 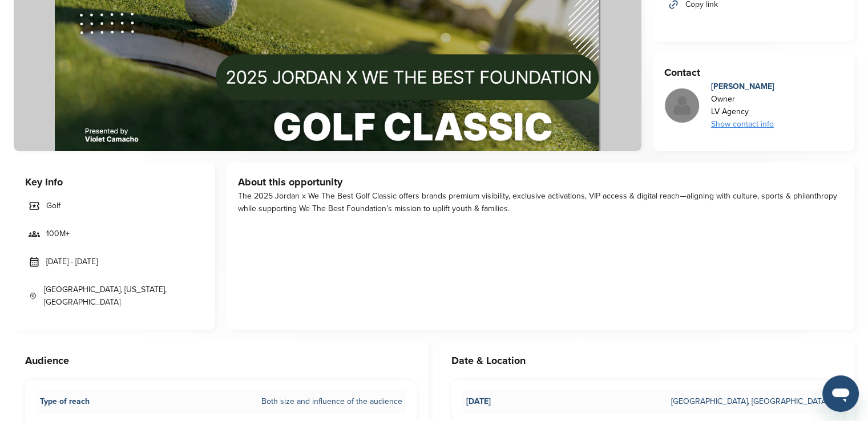 What do you see at coordinates (540, 182) in the screenshot?
I see `h3: About this opportunity` at bounding box center [540, 182].